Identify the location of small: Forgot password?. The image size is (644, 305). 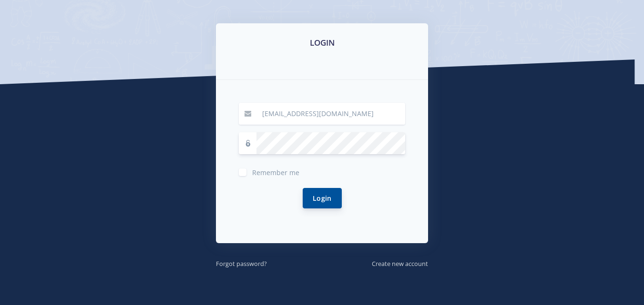
(241, 264).